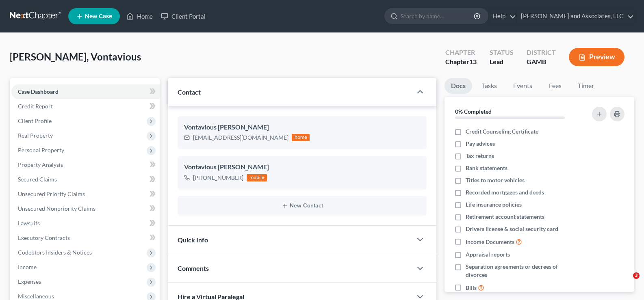 The height and width of the screenshot is (300, 644). What do you see at coordinates (85, 165) in the screenshot?
I see `a: Property Analysis` at bounding box center [85, 165].